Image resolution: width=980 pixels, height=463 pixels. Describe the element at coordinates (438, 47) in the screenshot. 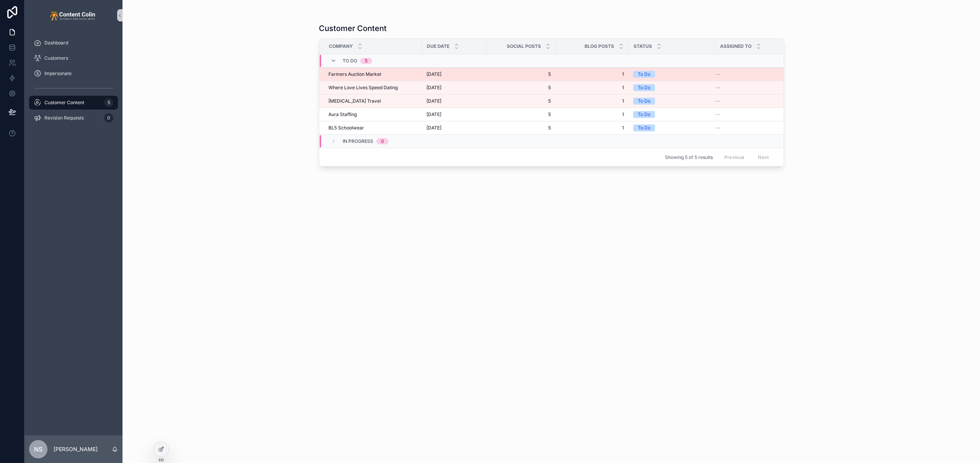

I see `span: Due Date` at that location.